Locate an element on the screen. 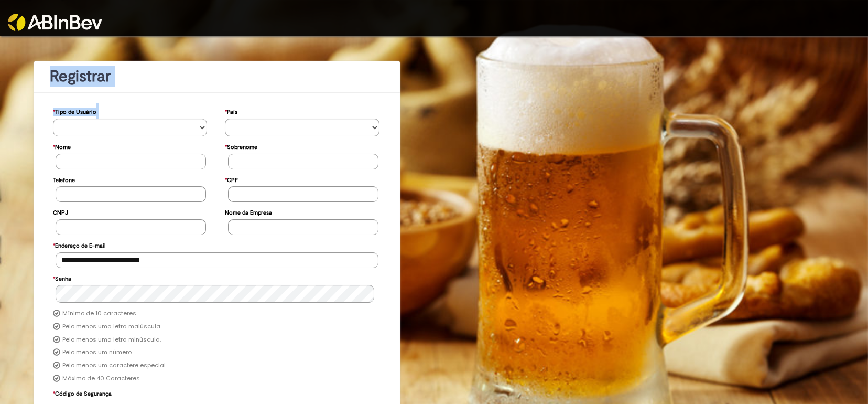 The width and height of the screenshot is (868, 404). label: Pelo menos uma letra minúscula. is located at coordinates (111, 339).